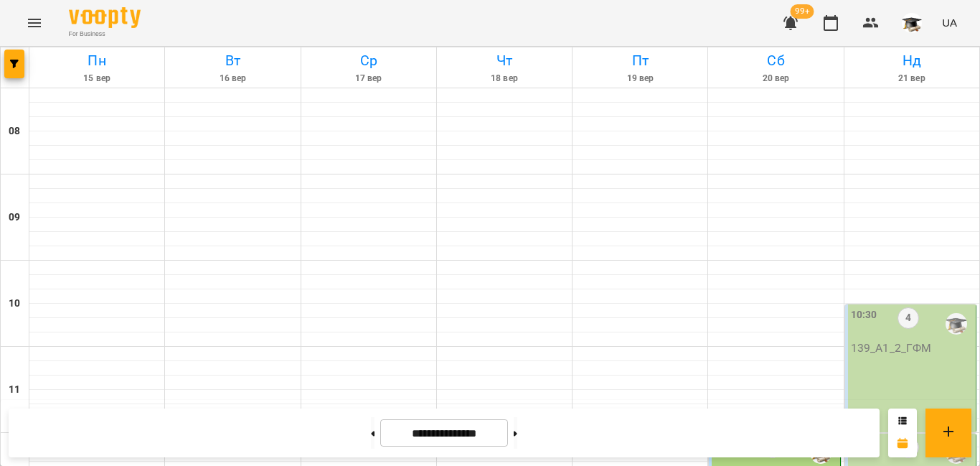 The image size is (980, 466). Describe the element at coordinates (105, 33) in the screenshot. I see `span: For Business` at that location.